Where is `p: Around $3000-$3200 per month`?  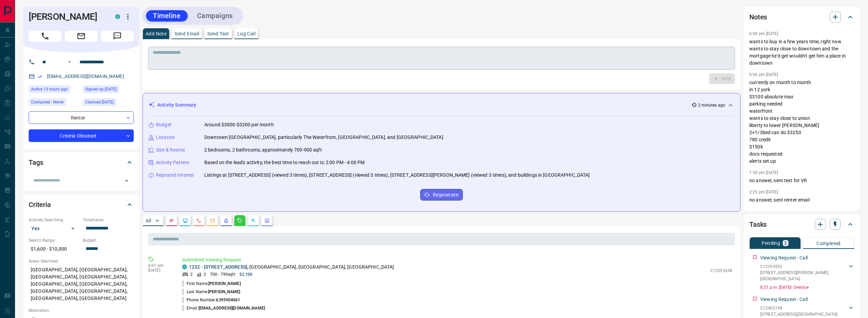 p: Around $3000-$3200 per month is located at coordinates (239, 125).